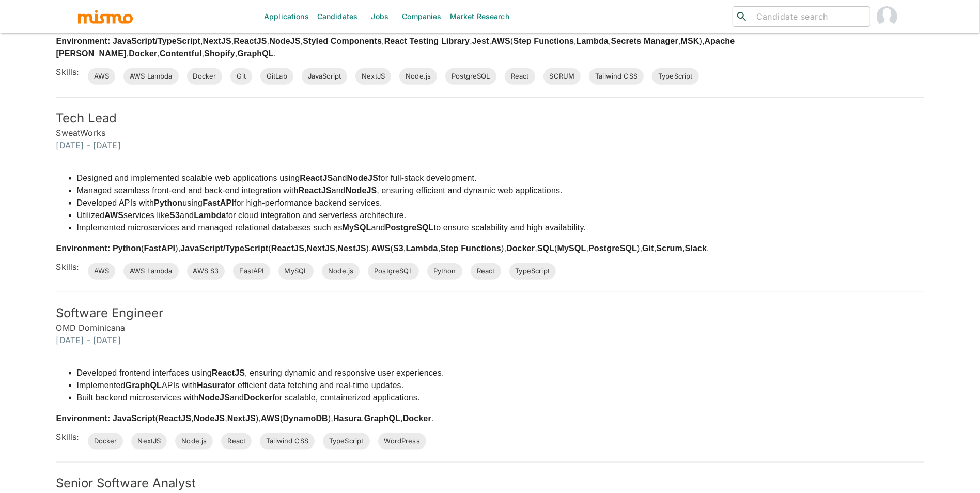  What do you see at coordinates (445, 271) in the screenshot?
I see `span: Python` at bounding box center [445, 271].